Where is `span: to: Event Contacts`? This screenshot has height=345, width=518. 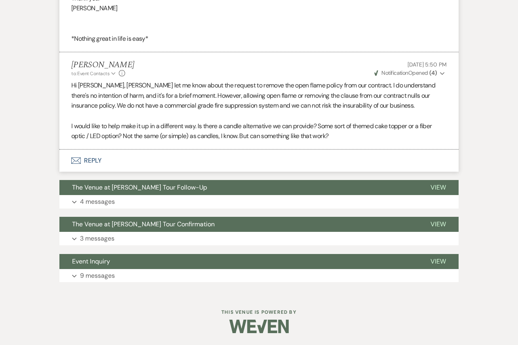
span: to: Event Contacts is located at coordinates (90, 74).